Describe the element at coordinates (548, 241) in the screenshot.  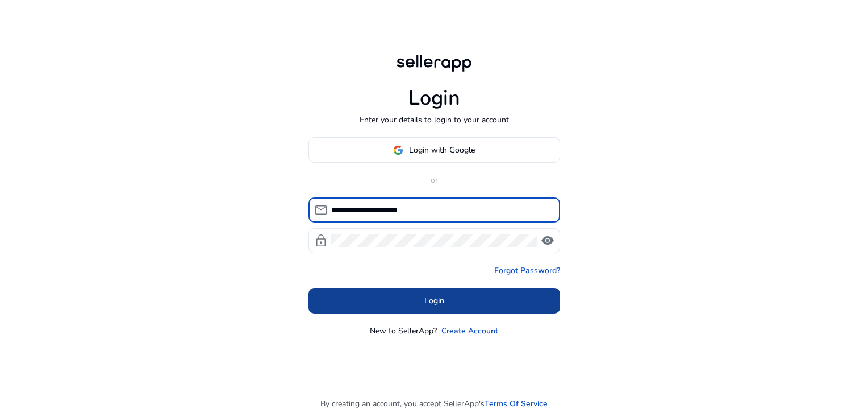
I see `span: visibility` at that location.